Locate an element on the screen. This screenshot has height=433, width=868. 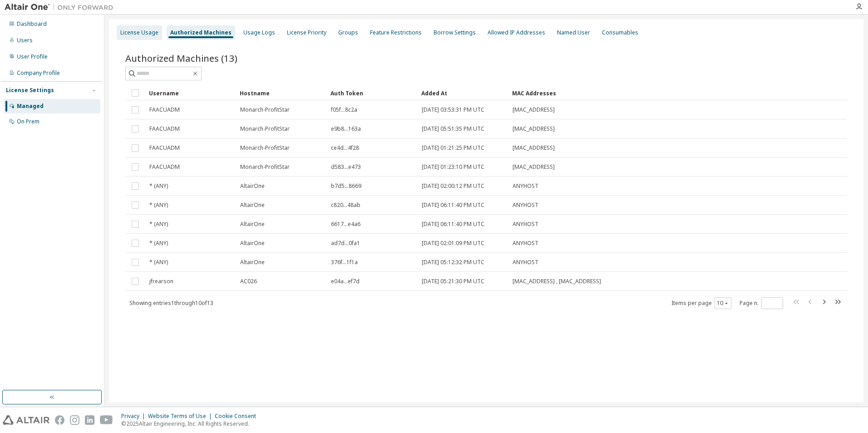
div: License Settings is located at coordinates (30, 90).